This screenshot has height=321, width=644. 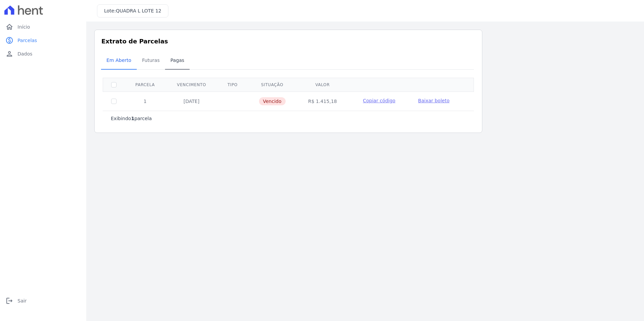 What do you see at coordinates (177, 61) in the screenshot?
I see `span: Pagas` at bounding box center [177, 61].